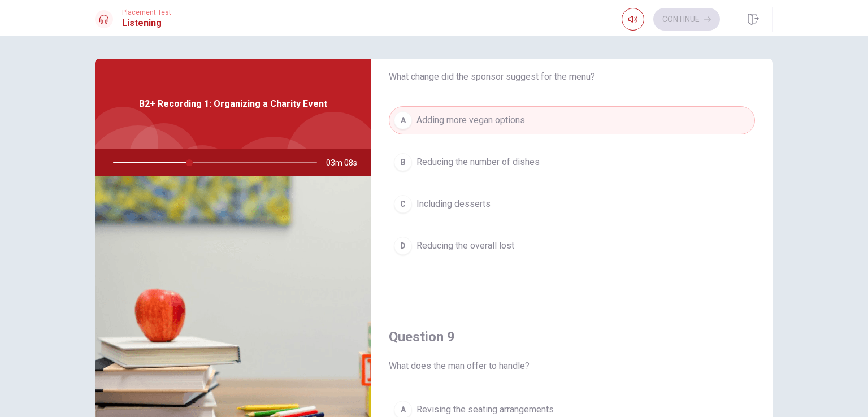 This screenshot has width=868, height=417. Describe the element at coordinates (572, 204) in the screenshot. I see `button: CIncluding desserts` at that location.